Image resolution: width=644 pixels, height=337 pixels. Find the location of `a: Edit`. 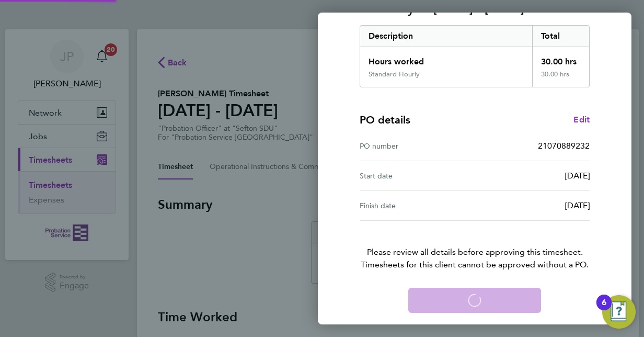

a: Edit is located at coordinates (581, 120).